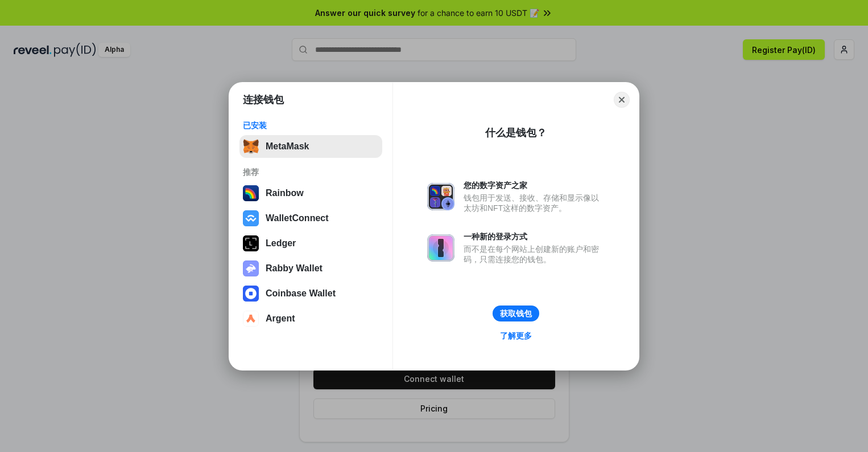 The width and height of the screenshot is (868, 452). What do you see at coordinates (516, 313) in the screenshot?
I see `div: 获取钱包` at bounding box center [516, 313].